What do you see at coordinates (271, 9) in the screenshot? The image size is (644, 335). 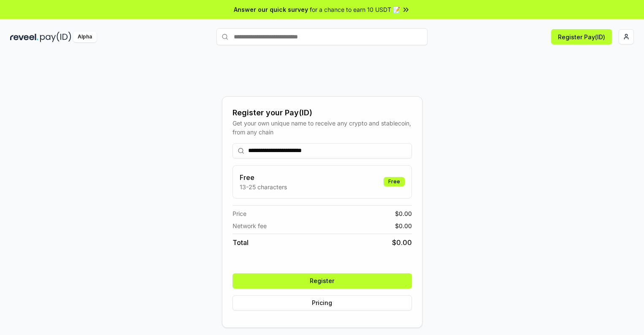 I see `span: Answer our quick survey` at bounding box center [271, 9].